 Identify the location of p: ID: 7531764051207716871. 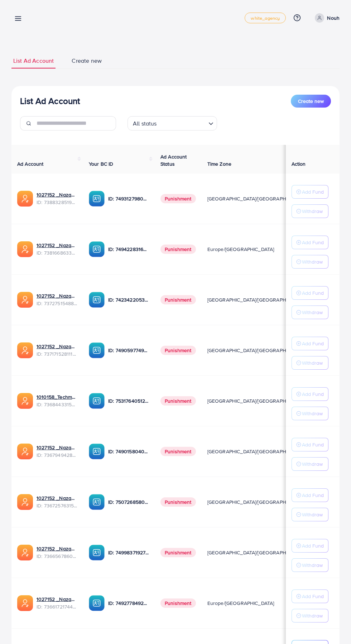
(129, 401).